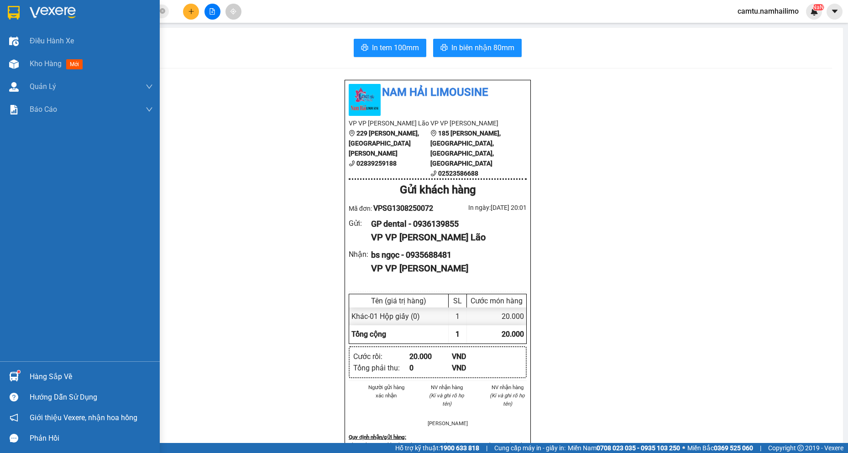  What do you see at coordinates (233, 11) in the screenshot?
I see `span: aim` at bounding box center [233, 11].